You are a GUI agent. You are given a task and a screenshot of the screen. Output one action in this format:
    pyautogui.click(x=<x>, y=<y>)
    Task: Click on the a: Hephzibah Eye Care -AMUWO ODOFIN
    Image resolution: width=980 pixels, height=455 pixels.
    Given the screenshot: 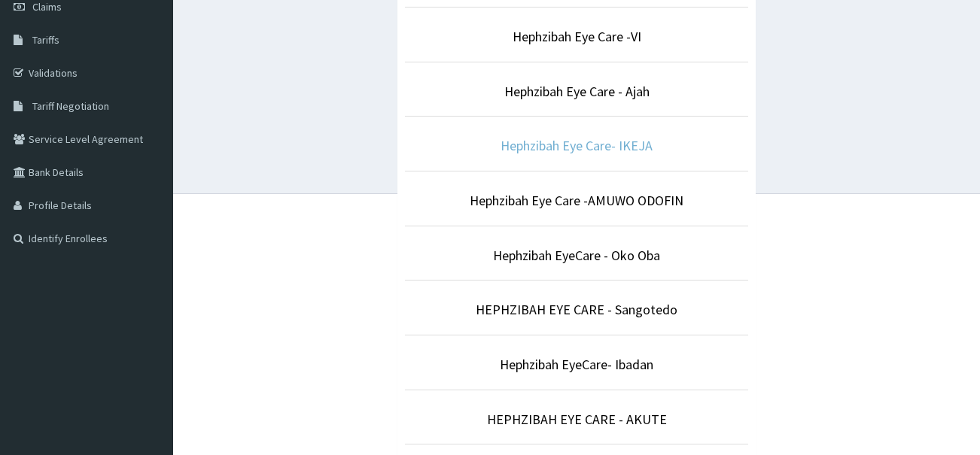 What is the action you would take?
    pyautogui.click(x=576, y=200)
    